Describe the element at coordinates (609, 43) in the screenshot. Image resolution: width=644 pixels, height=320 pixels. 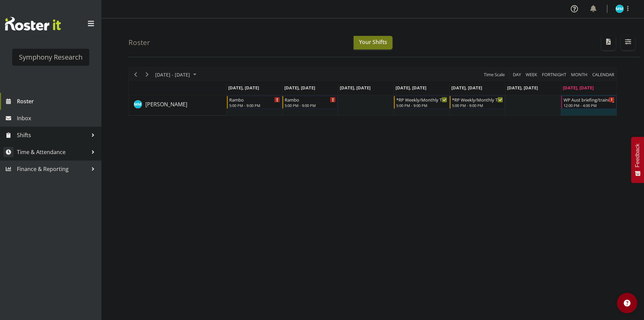
I see `button: Download a PDF of the roster according to the set date range.` at that location.